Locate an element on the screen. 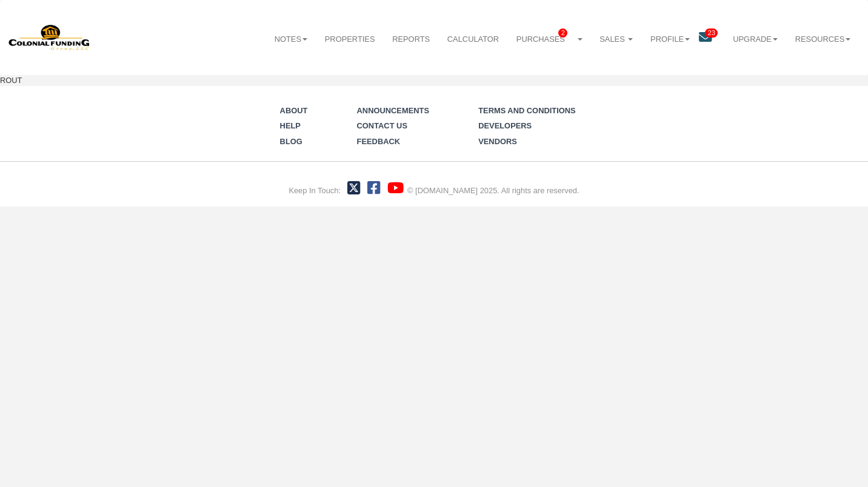  a: About is located at coordinates (294, 110).